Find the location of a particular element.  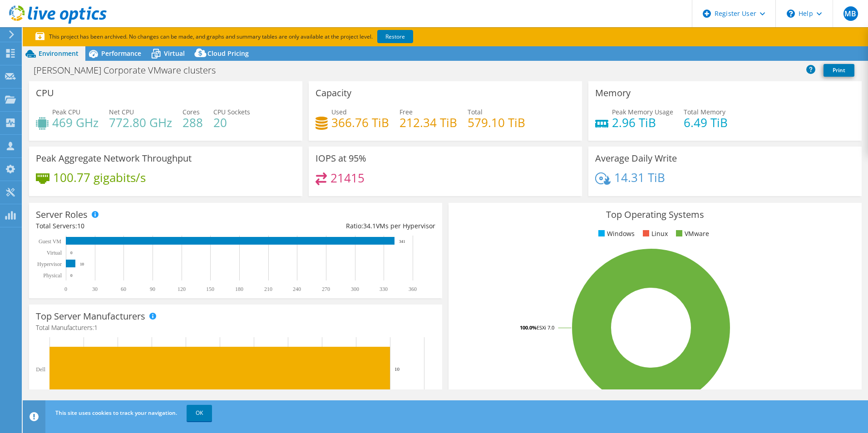

h4: 288 is located at coordinates (192, 123).